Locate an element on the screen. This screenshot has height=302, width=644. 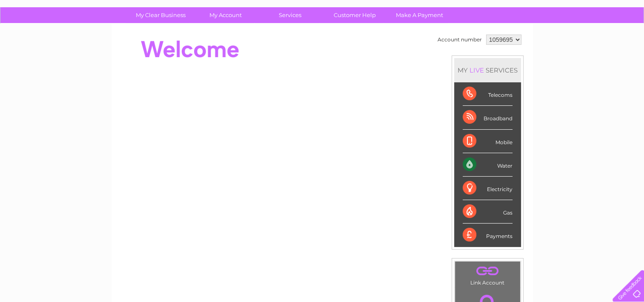
div: Payments is located at coordinates (487, 235).